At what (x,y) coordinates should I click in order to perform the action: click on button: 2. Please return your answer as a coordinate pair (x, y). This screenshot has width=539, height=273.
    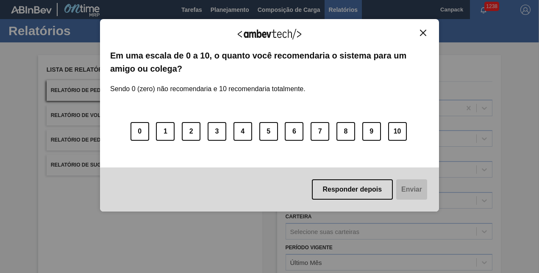
    Looking at the image, I should click on (191, 131).